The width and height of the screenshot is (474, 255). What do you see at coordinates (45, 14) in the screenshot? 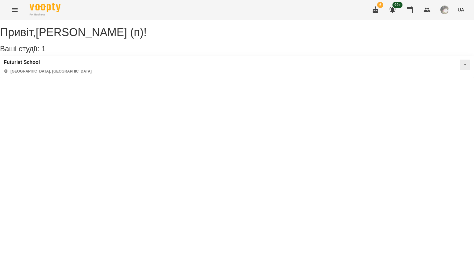
I see `span: For Business` at bounding box center [45, 14].